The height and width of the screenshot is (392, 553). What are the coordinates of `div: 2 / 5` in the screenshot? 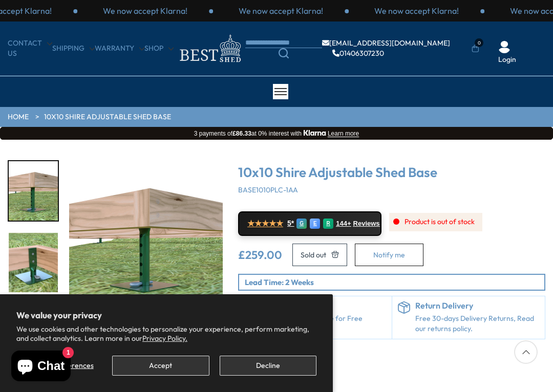 It's located at (33, 262).